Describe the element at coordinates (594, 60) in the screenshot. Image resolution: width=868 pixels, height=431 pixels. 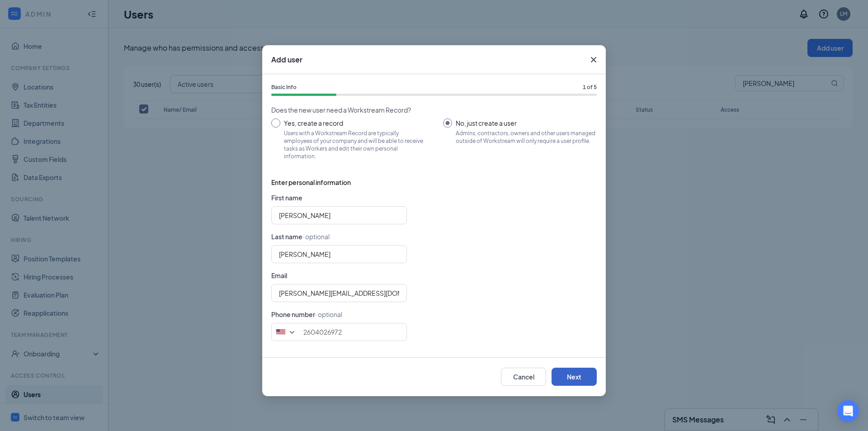
I see `button: Close` at that location.